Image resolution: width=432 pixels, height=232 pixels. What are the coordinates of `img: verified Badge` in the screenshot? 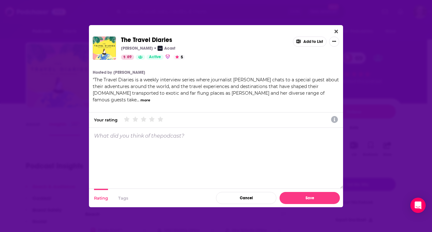 It's located at (168, 56).